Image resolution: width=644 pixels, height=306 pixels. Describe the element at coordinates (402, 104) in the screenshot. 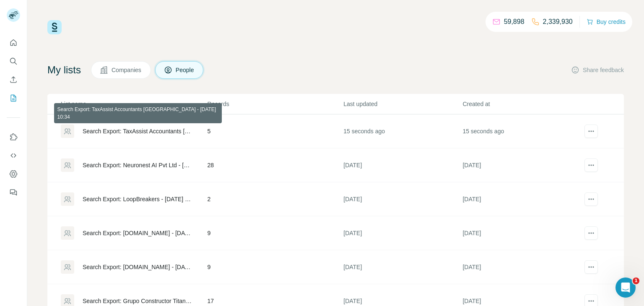

I see `p: Last updated` at that location.